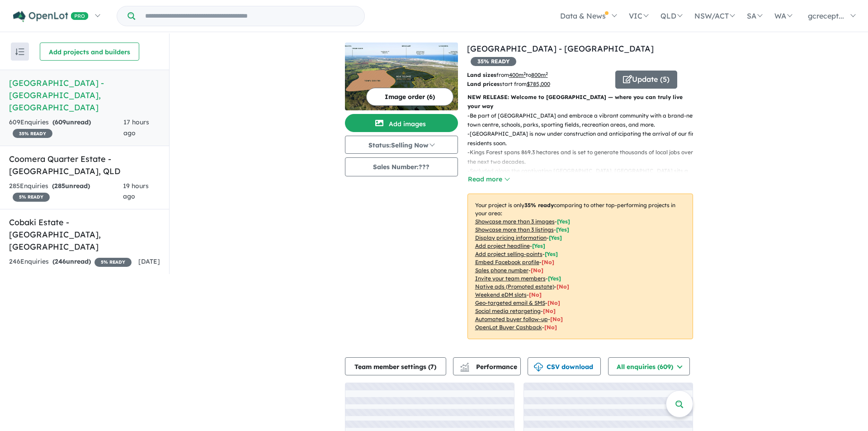  Describe the element at coordinates (539, 205) in the screenshot. I see `b: 35 % ready` at that location.